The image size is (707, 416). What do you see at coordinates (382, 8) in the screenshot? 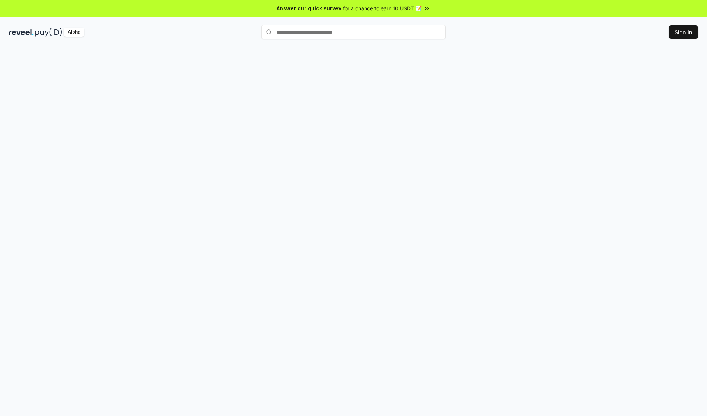
I see `span: for a chance to earn 10 USDT 📝` at bounding box center [382, 8].